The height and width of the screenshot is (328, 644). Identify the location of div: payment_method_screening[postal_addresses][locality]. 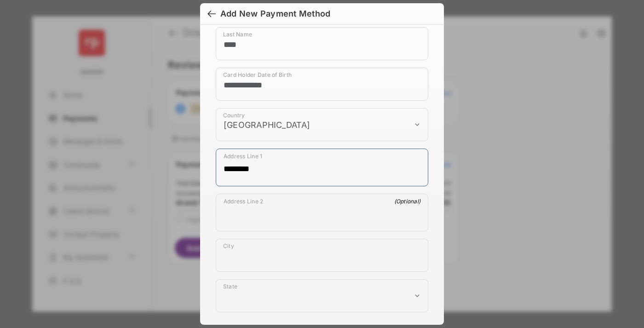
(322, 255).